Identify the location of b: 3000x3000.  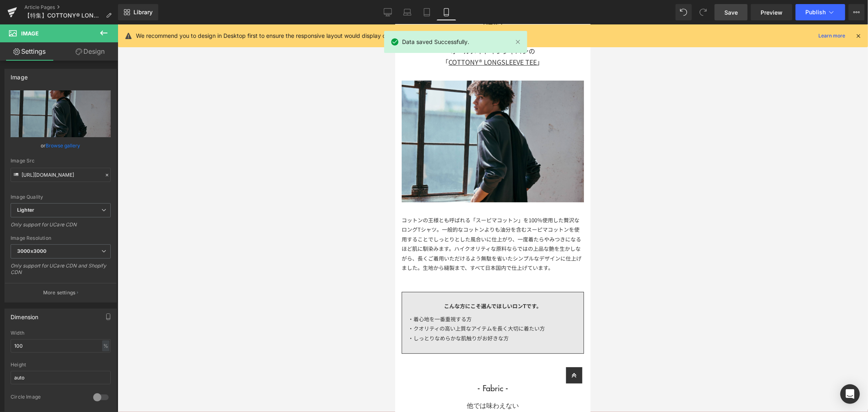
(32, 250).